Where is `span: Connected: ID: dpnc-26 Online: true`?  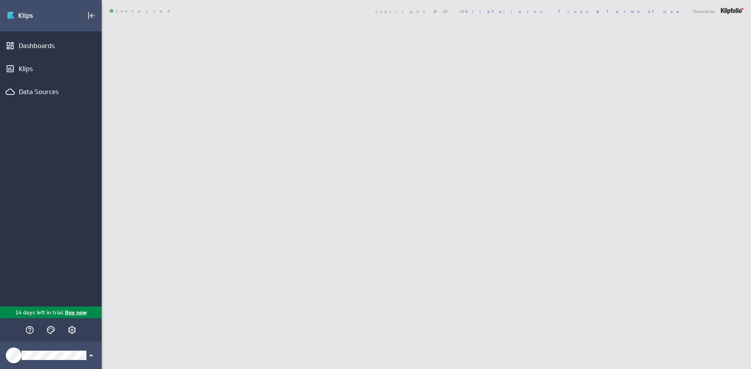 span: Connected: ID: dpnc-26 Online: true is located at coordinates (142, 11).